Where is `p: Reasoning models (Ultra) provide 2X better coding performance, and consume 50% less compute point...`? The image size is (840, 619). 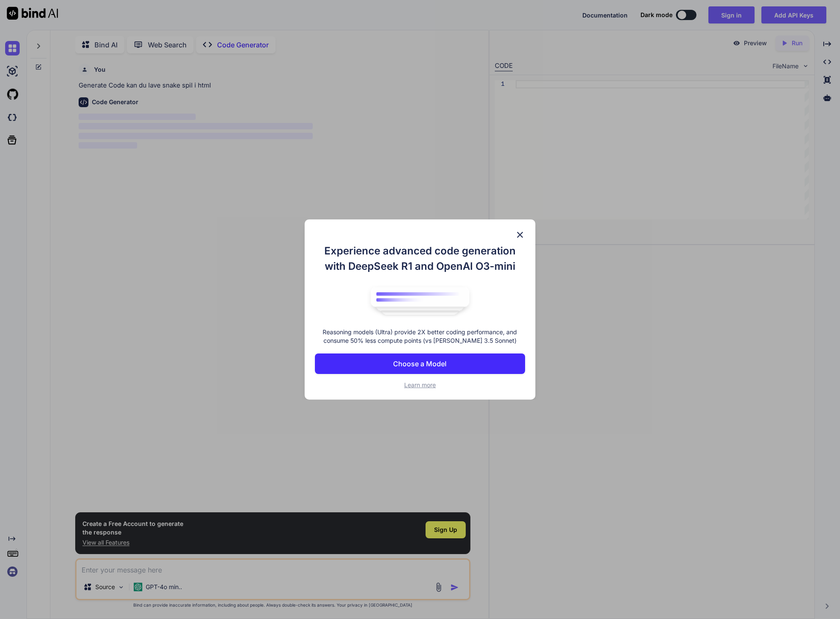
p: Reasoning models (Ultra) provide 2X better coding performance, and consume 50% less compute point... is located at coordinates (420, 337).